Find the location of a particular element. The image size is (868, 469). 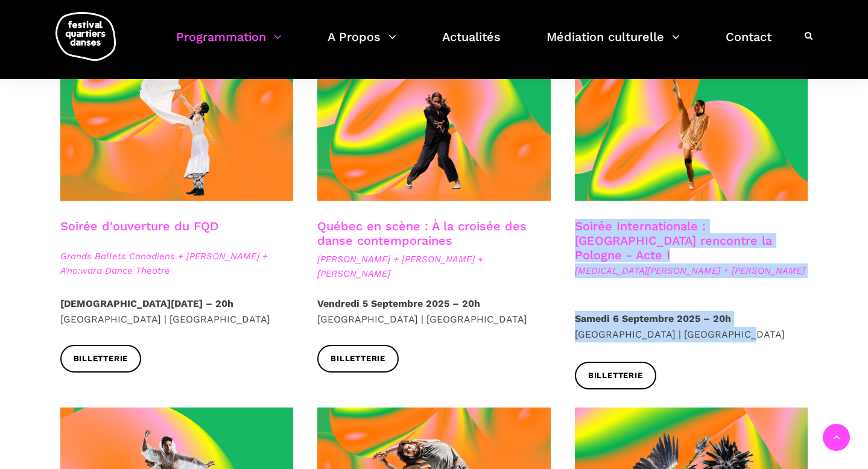

a: Actualités is located at coordinates (471, 44).